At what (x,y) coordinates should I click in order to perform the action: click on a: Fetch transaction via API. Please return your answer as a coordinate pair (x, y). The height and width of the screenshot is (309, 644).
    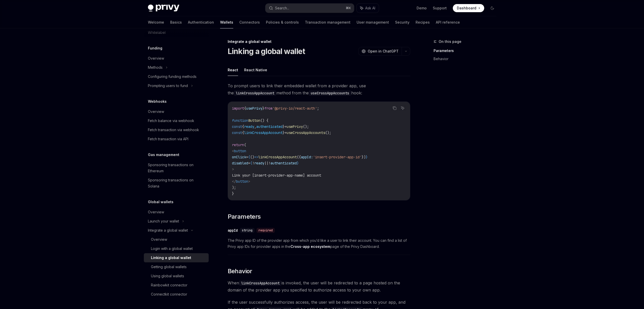
    Looking at the image, I should click on (176, 139).